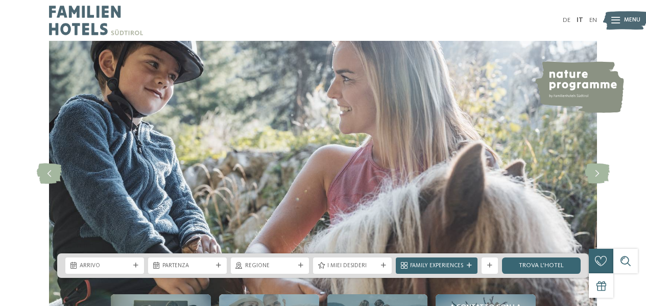  I want to click on a: trova l’hotel, so click(542, 266).